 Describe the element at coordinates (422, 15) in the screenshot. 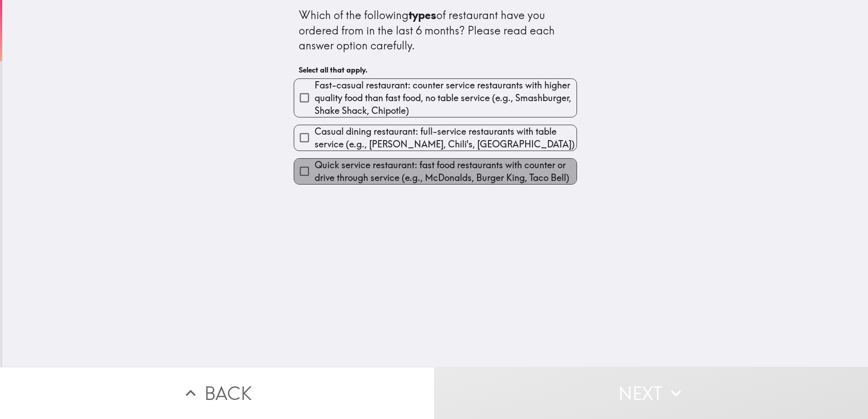

I see `b: types` at that location.